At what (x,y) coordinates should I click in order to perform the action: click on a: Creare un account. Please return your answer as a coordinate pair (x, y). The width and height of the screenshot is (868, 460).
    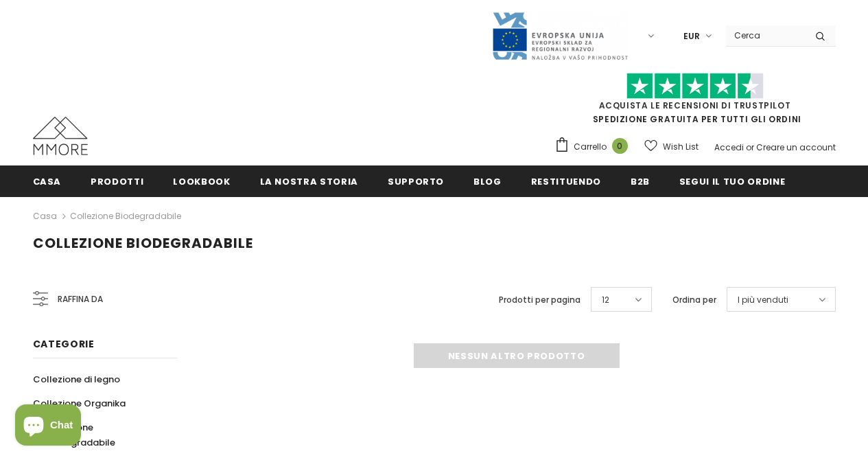
    Looking at the image, I should click on (796, 147).